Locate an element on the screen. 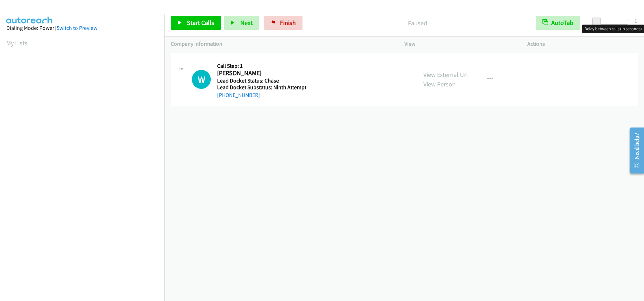  span: Next is located at coordinates (246, 22).